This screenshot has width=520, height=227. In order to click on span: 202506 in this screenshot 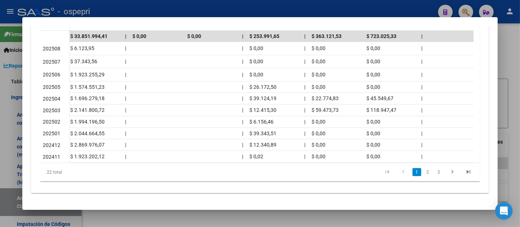, I will do `click(52, 75)`.